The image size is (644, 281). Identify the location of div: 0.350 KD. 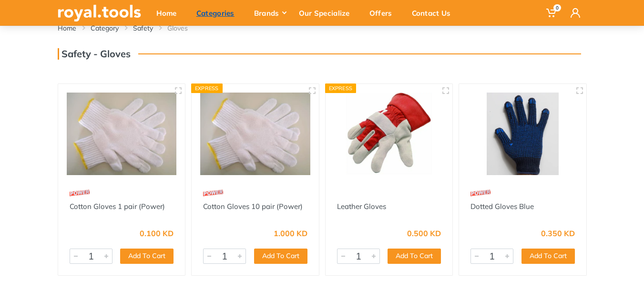
(558, 233).